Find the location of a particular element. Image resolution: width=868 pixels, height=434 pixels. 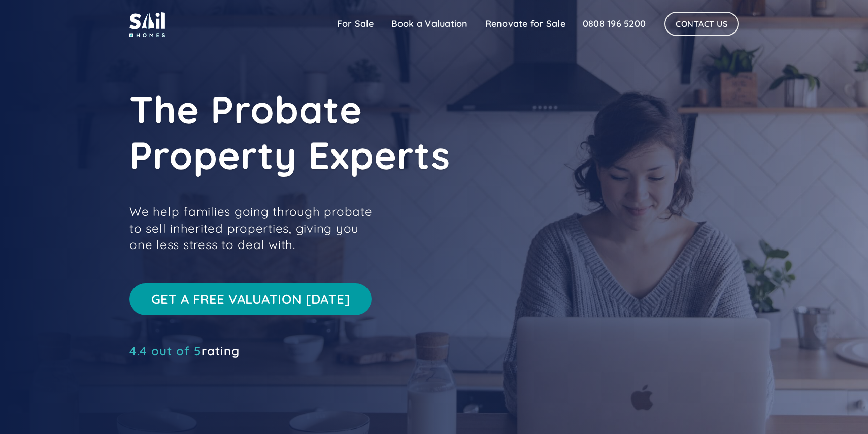

a: 0808 196 5200 is located at coordinates (614, 24).